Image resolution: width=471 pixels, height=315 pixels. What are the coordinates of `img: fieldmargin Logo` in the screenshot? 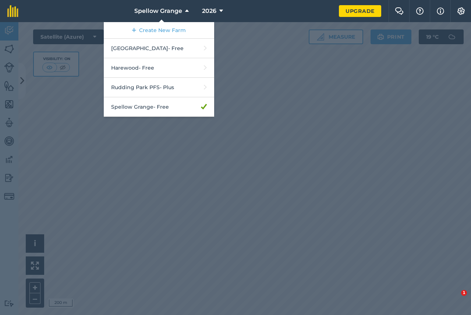 It's located at (13, 11).